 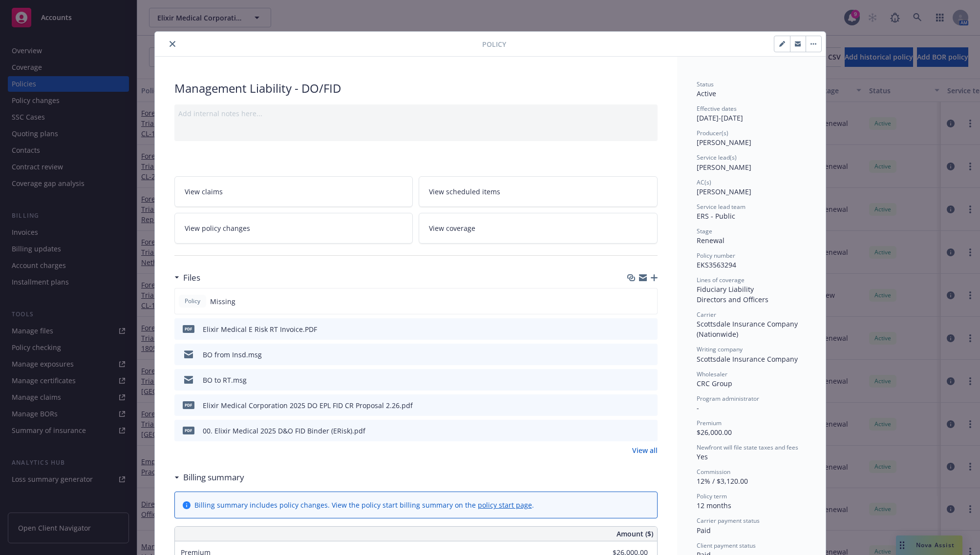 What do you see at coordinates (505, 505) in the screenshot?
I see `a: policy start page` at bounding box center [505, 505].